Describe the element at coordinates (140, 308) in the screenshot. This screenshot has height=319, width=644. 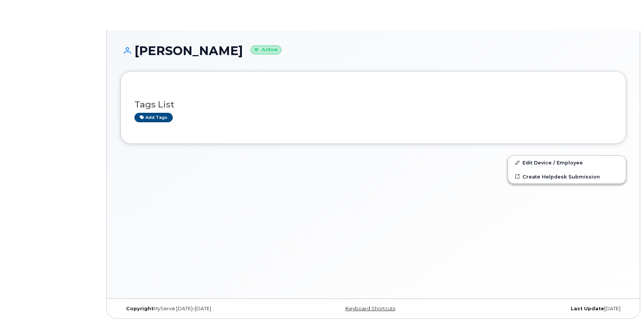
I see `strong: Copyright` at that location.